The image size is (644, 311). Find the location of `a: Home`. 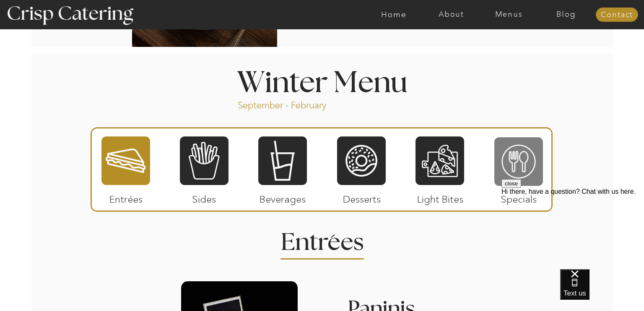

a: Home is located at coordinates (394, 15).